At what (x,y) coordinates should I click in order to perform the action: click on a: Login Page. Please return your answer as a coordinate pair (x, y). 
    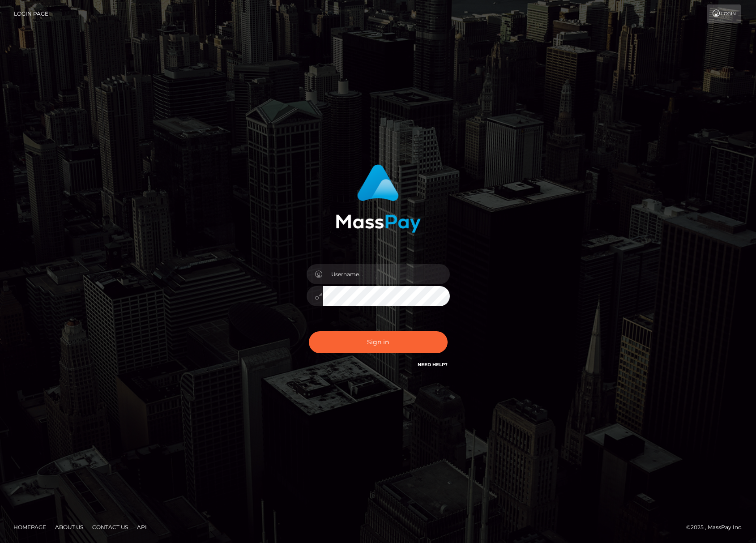
    Looking at the image, I should click on (31, 14).